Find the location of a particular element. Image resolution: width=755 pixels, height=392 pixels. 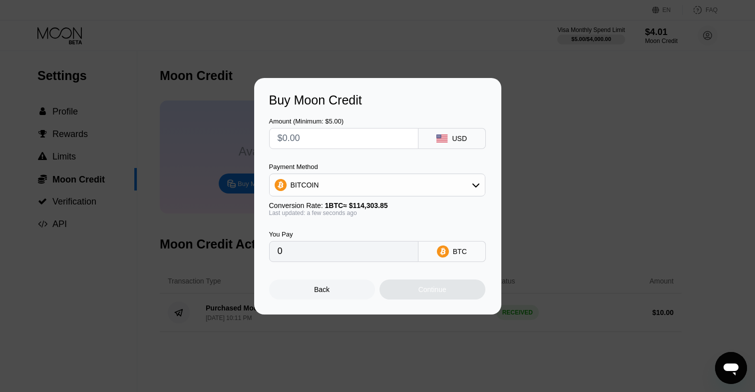

div: Last updated: a few seconds ago is located at coordinates (377, 213).